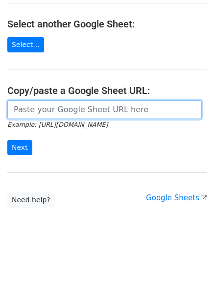  Describe the element at coordinates (104, 110) in the screenshot. I see `input: Paste your Google Sheet URL here` at that location.